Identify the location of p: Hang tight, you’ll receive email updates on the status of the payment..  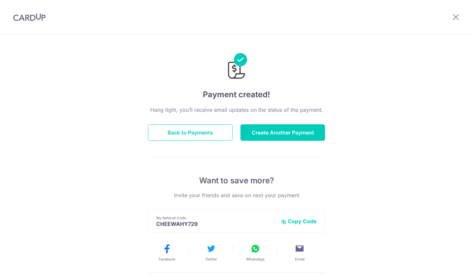
(236, 110).